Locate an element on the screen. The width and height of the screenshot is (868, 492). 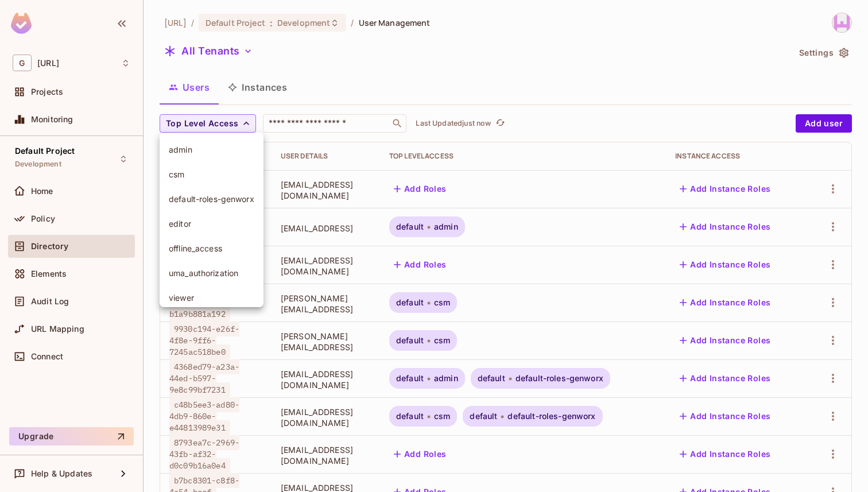
span: editor is located at coordinates (211, 223).